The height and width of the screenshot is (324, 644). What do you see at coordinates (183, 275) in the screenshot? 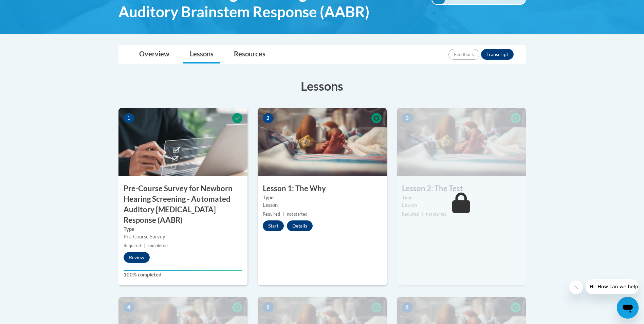
I see `label: 100% completed` at bounding box center [183, 275].